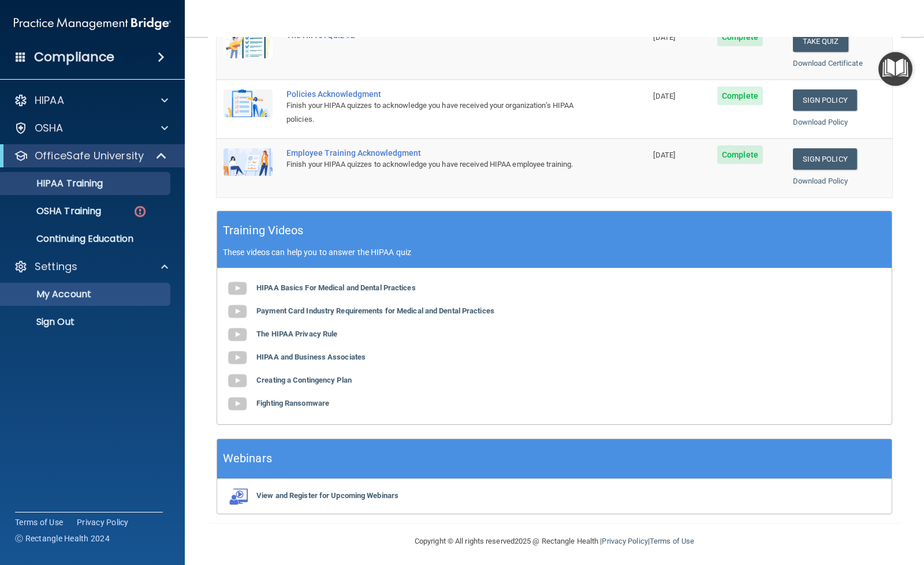 This screenshot has width=924, height=565. I want to click on a: OfficeSafe University, so click(90, 156).